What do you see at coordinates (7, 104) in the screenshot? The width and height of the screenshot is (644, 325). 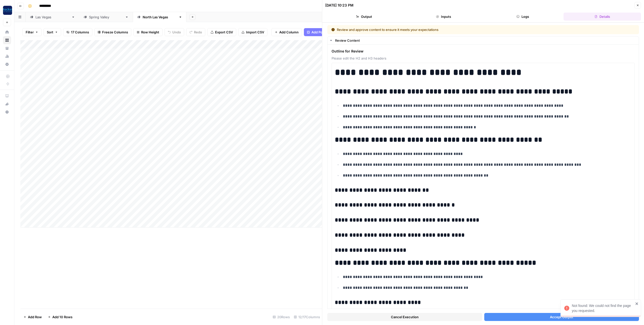 I see `div: What's new?` at bounding box center [7, 104].